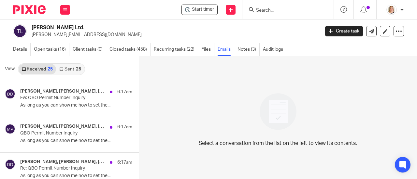 This screenshot has height=179, width=417. What do you see at coordinates (226, 49) in the screenshot?
I see `a: Emails` at bounding box center [226, 49].